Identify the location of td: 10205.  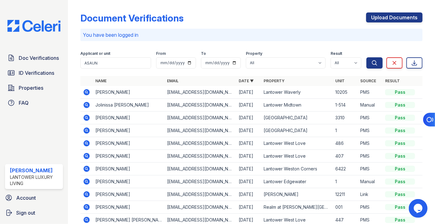
(345, 92).